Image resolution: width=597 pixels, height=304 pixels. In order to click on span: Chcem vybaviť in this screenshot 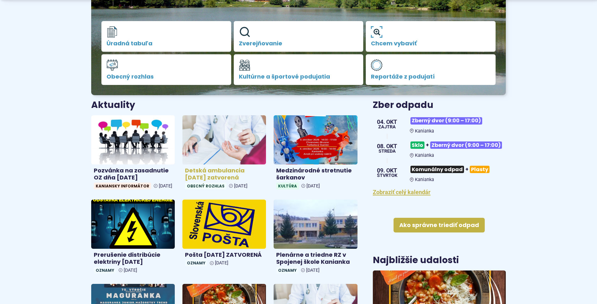, I will do `click(430, 43)`.